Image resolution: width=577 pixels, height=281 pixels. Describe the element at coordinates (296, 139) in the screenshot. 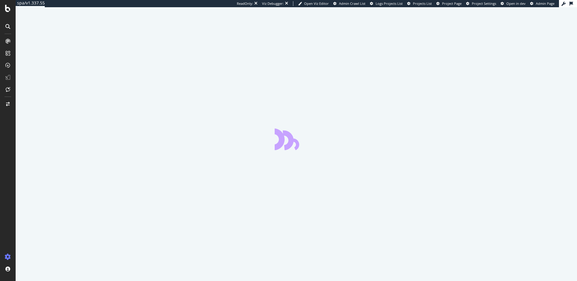

I see `div: animation` at that location.